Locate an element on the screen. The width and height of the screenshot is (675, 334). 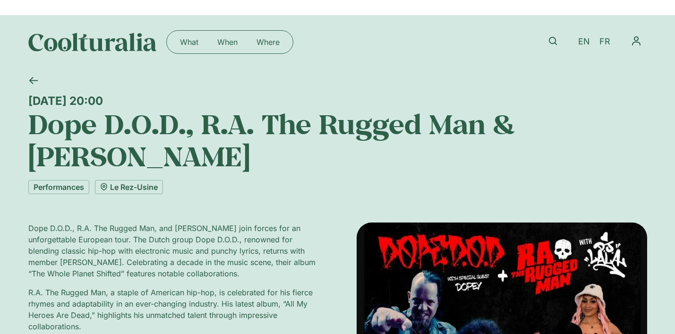
a: Performances is located at coordinates (59, 187).